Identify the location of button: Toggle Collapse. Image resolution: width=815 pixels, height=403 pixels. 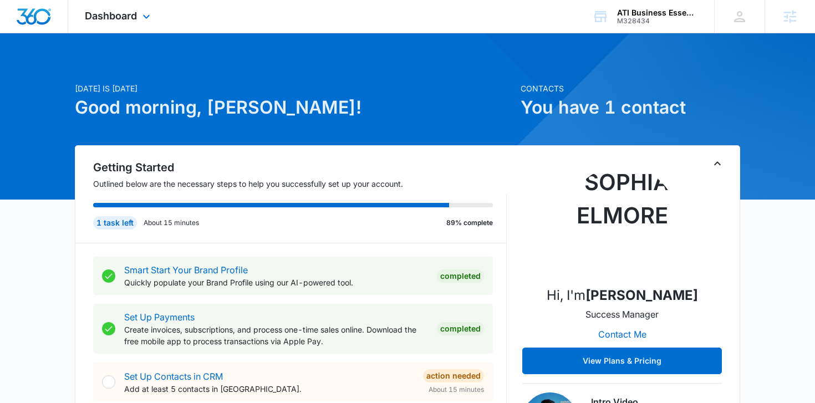
(717, 164).